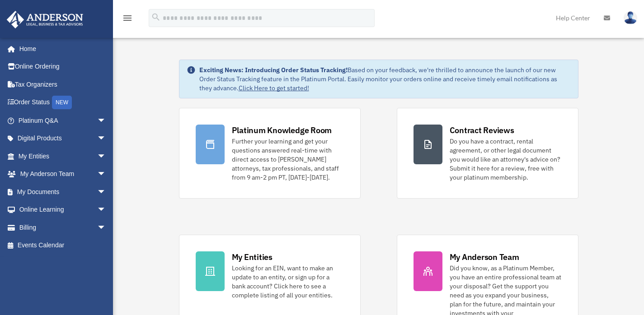  I want to click on div: Do you have a contract, rental agreement, or other legal document you would like an attorney's ad..., so click(506, 159).